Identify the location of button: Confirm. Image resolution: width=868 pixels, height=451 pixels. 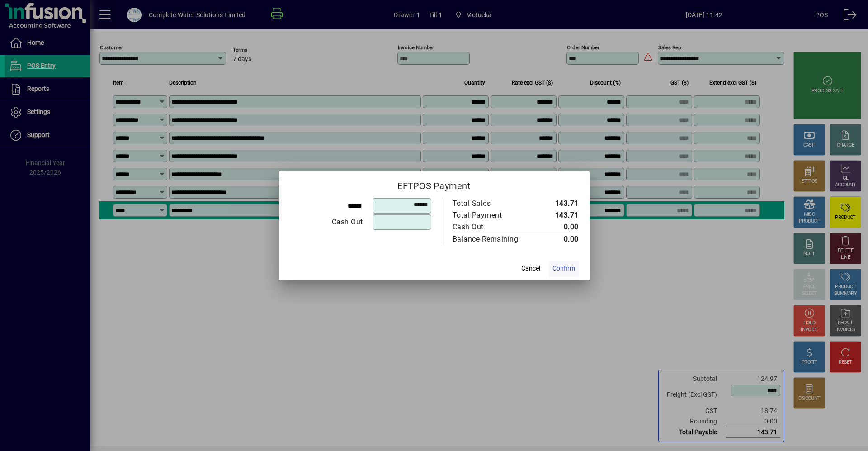
(564, 268).